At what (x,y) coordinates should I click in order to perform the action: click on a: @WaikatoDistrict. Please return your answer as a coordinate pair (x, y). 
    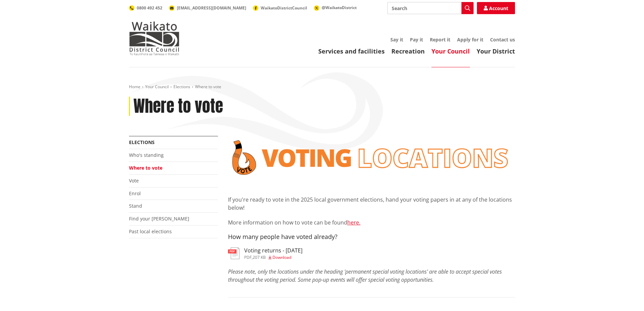
    Looking at the image, I should click on (335, 7).